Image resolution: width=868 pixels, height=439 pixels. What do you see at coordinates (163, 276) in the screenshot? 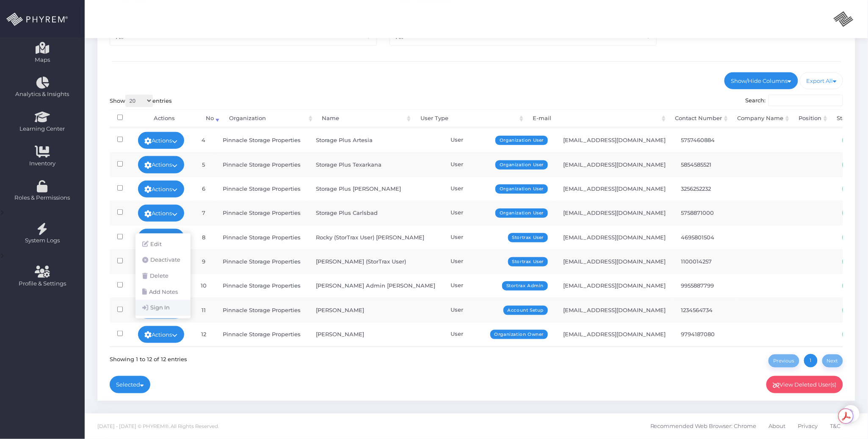
I see `a: Delete` at bounding box center [163, 276].